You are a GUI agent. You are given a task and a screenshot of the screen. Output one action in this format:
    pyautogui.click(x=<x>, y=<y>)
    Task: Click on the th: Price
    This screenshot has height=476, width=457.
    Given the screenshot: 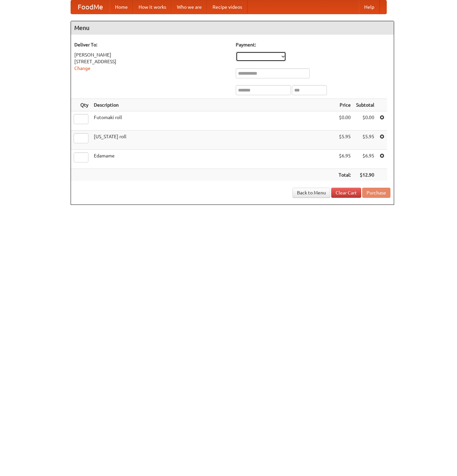 What is the action you would take?
    pyautogui.click(x=345, y=105)
    